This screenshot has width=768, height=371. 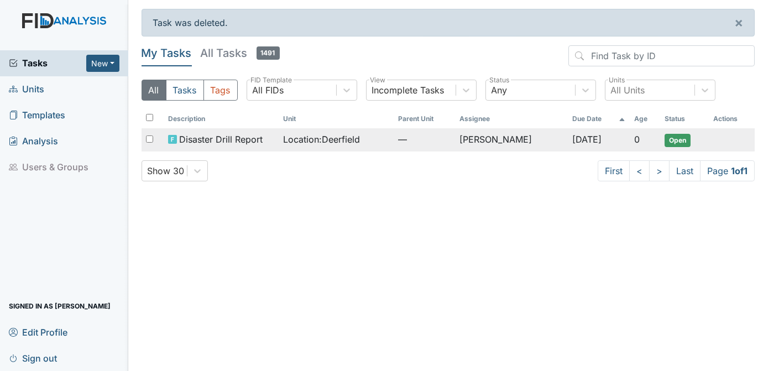 What do you see at coordinates (154, 90) in the screenshot?
I see `button: All` at bounding box center [154, 90].